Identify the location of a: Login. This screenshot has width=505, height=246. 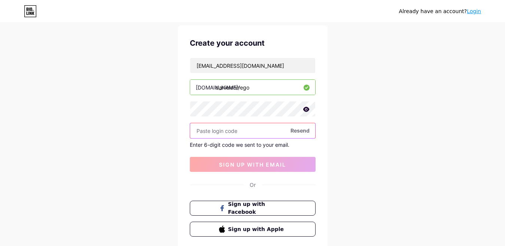
(473, 11).